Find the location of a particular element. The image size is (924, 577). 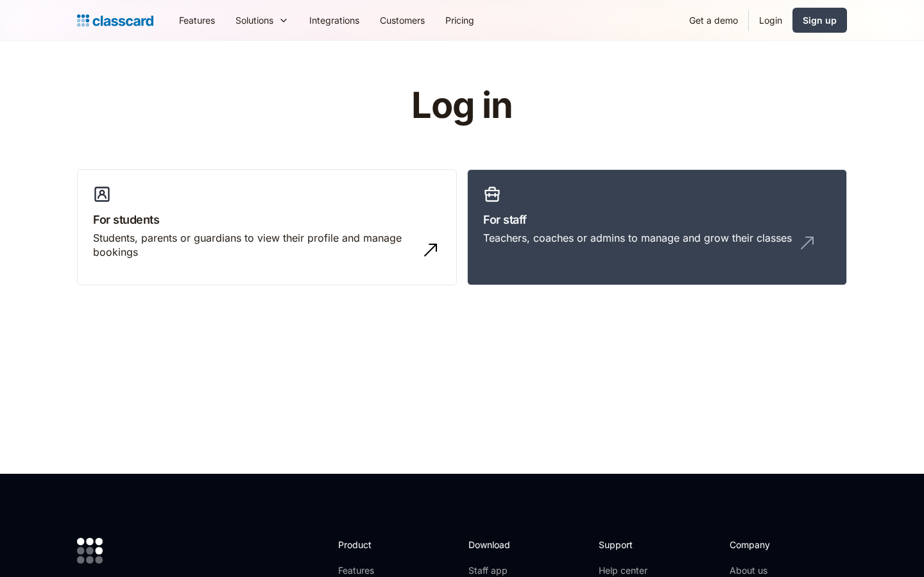

a: Login is located at coordinates (771, 20).